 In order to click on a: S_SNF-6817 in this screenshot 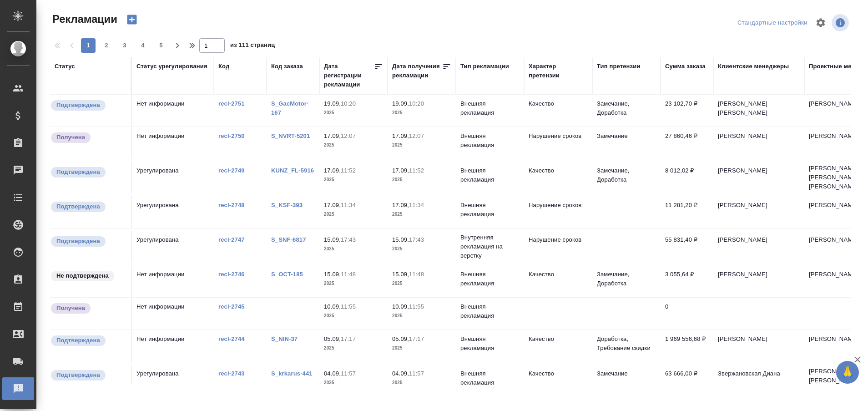, I will do `click(289, 240)`.